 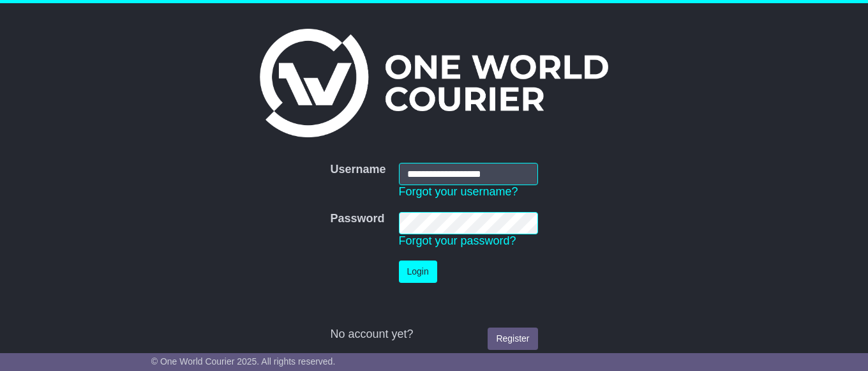 I want to click on div: No account yet?, so click(x=434, y=334).